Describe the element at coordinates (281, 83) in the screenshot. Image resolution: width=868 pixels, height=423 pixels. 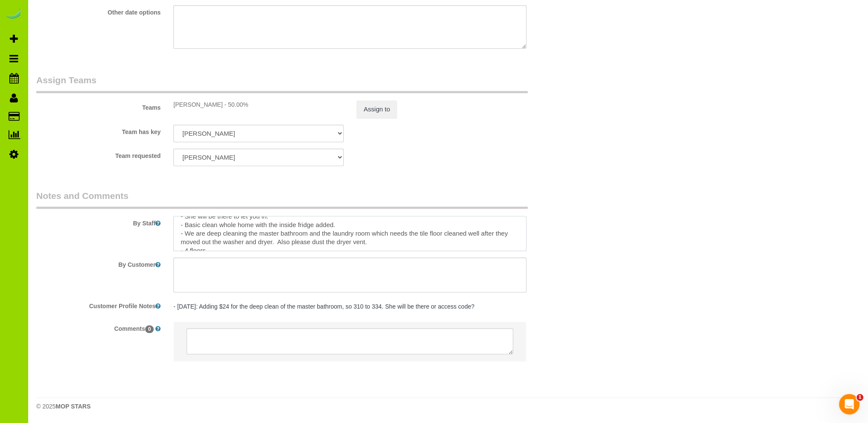
I see `legend: Assign Teams` at that location.